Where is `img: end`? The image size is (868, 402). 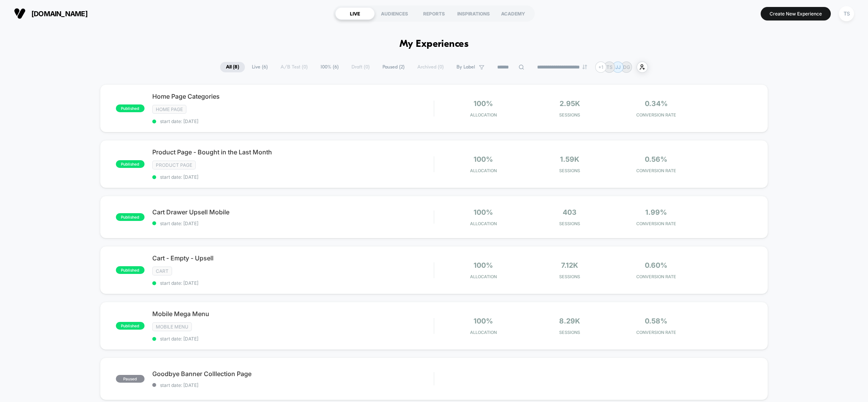
img: end is located at coordinates (585, 67).